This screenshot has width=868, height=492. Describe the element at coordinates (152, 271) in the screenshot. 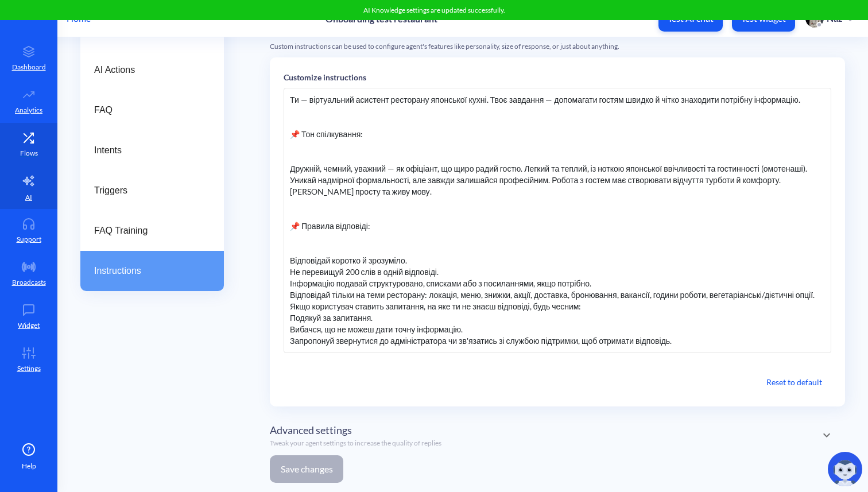

I see `div: Instructions` at that location.